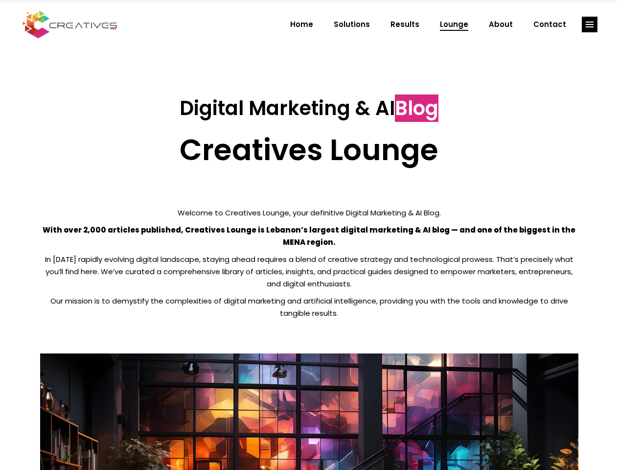 Image resolution: width=618 pixels, height=470 pixels. I want to click on a: Solutions, so click(352, 24).